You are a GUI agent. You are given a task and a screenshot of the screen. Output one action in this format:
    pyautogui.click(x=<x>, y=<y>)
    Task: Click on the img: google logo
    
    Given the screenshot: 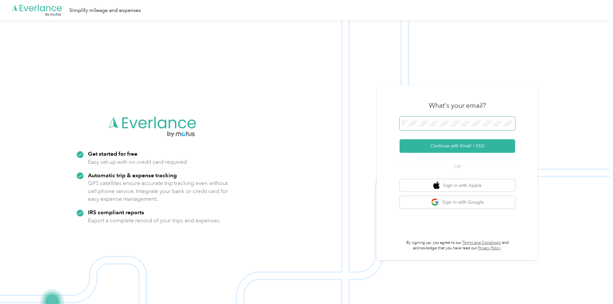 What is the action you would take?
    pyautogui.click(x=435, y=202)
    